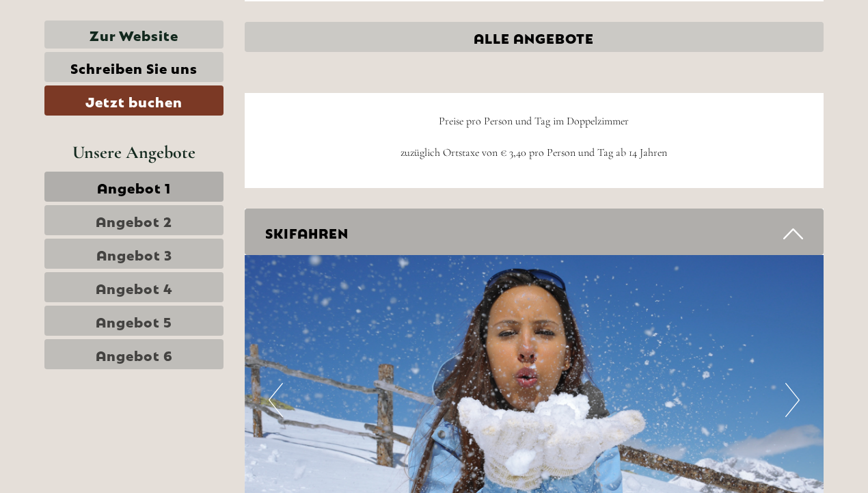 This screenshot has height=493, width=868. What do you see at coordinates (275, 400) in the screenshot?
I see `button: Previous` at bounding box center [275, 400].